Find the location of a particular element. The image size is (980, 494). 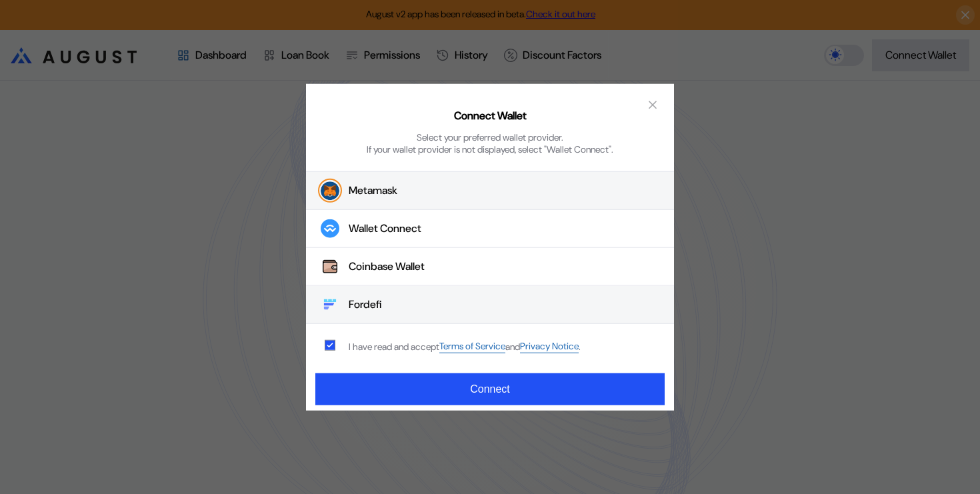

a: Privacy Notice is located at coordinates (549, 346).